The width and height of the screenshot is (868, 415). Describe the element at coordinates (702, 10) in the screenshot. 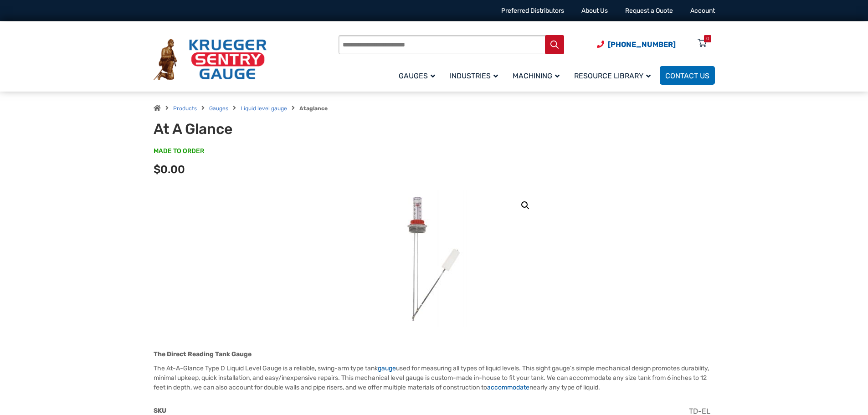

I see `a: Account` at that location.